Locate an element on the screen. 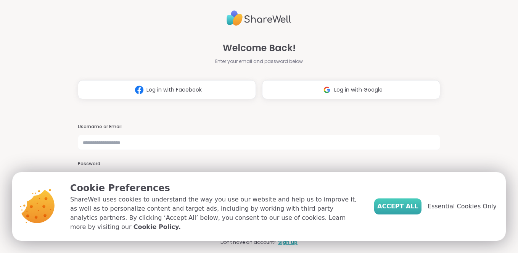 Image resolution: width=518 pixels, height=253 pixels. span: Enter your email and password below is located at coordinates (259, 61).